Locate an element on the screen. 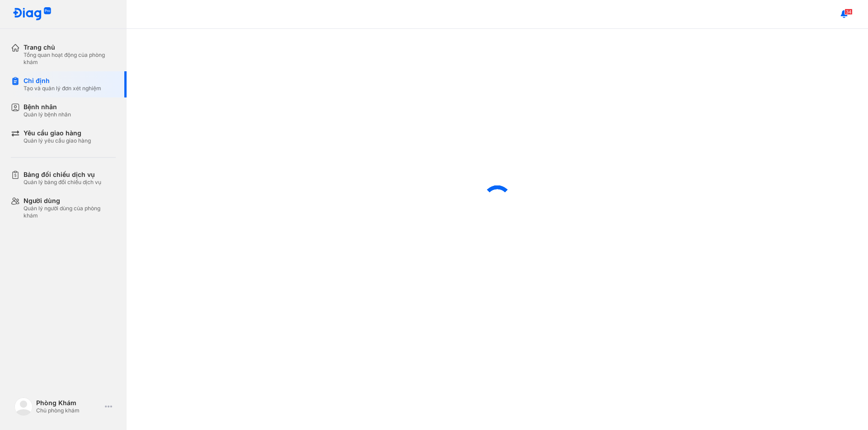 The height and width of the screenshot is (430, 868). div: Tổng quan hoạt động của phòng khám is located at coordinates (70, 58).